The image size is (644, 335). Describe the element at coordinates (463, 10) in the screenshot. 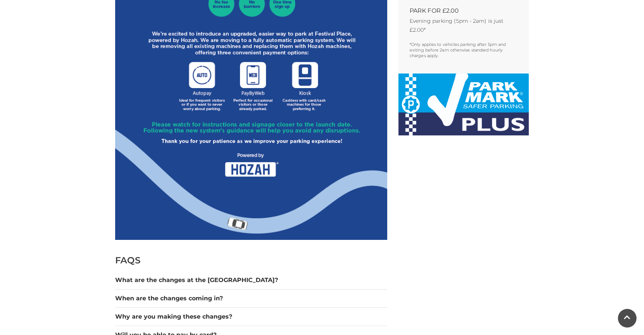

I see `h2: PARK FOR £2.00` at that location.